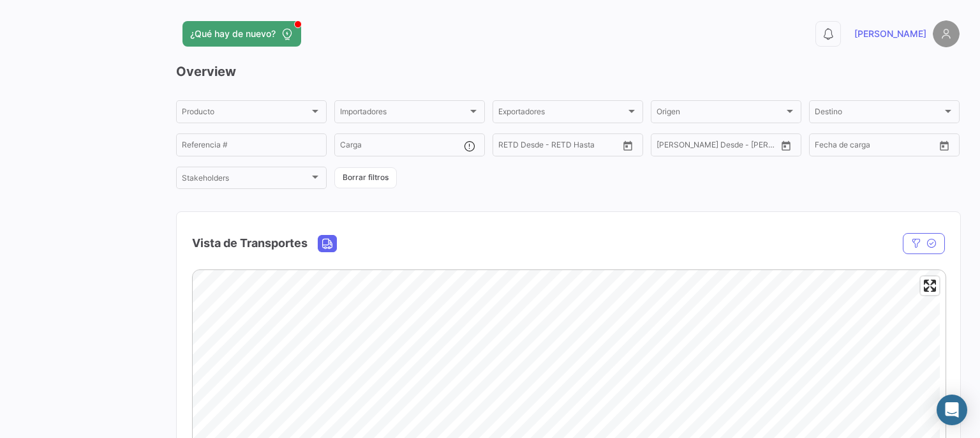 This screenshot has width=980, height=438. Describe the element at coordinates (952, 410) in the screenshot. I see `div: Abrir Intercom Messenger` at that location.